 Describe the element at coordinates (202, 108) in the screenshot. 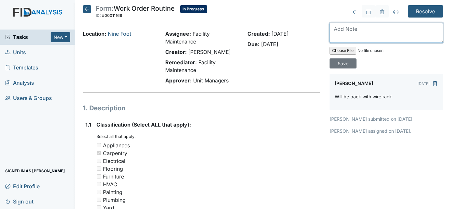

I see `h1: 1. Description` at that location.